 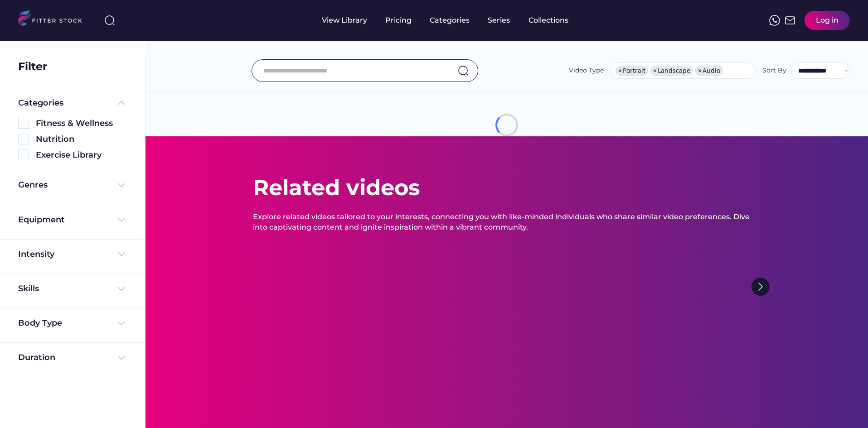 I want to click on div: View Library, so click(x=344, y=20).